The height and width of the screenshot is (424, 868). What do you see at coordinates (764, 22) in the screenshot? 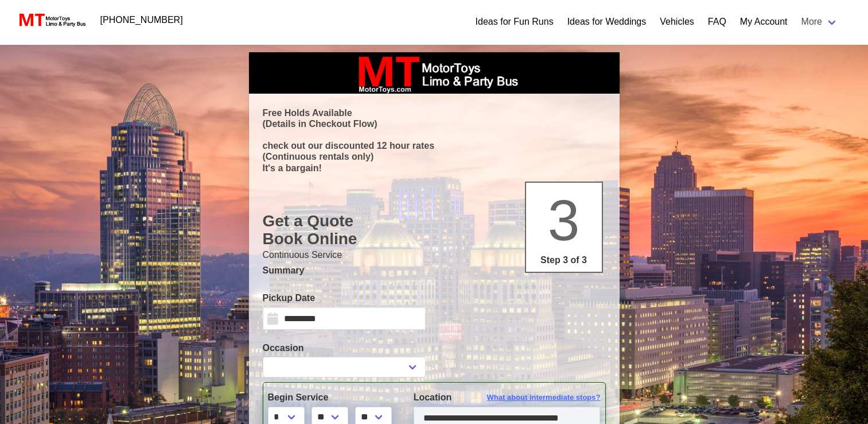
I see `a: My Account` at bounding box center [764, 22].